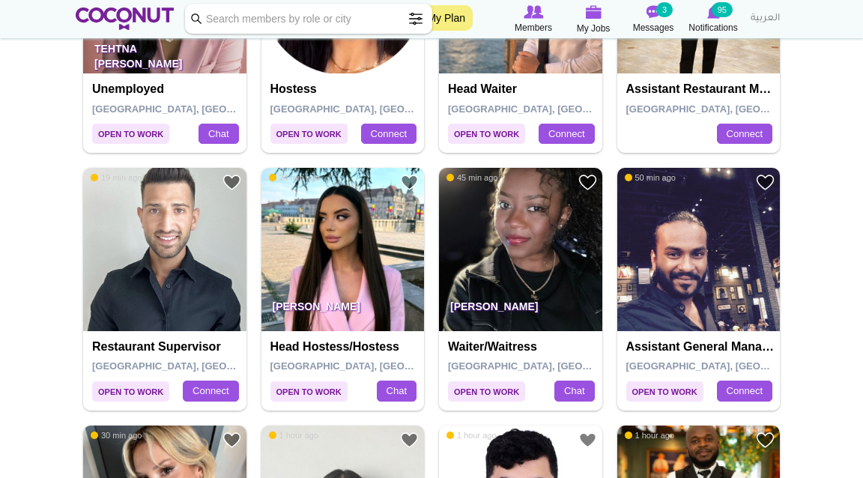 The image size is (863, 478). Describe the element at coordinates (446, 18) in the screenshot. I see `a: My Plan` at that location.